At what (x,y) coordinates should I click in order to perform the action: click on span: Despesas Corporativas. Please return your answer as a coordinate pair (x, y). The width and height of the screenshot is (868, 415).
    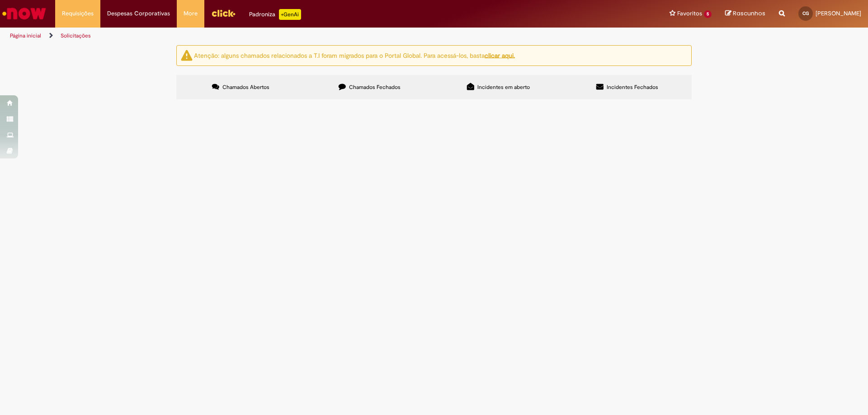
    Looking at the image, I should click on (139, 14).